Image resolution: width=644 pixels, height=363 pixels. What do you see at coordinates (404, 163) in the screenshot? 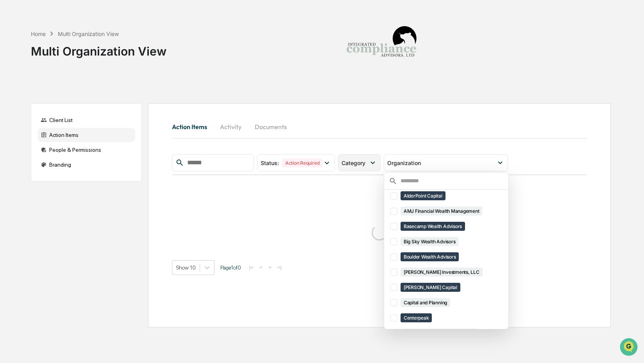
I see `span: Organization` at bounding box center [404, 163].